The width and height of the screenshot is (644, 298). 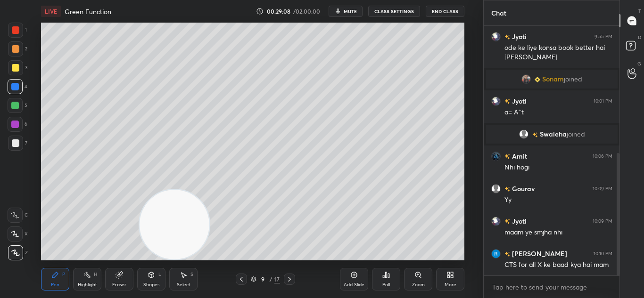 I want to click on div: Pen, so click(x=55, y=285).